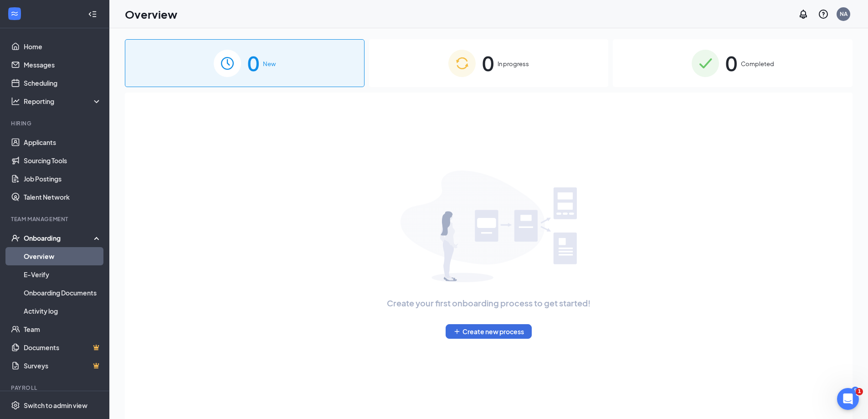 The width and height of the screenshot is (868, 419). What do you see at coordinates (843, 14) in the screenshot?
I see `div: NA` at bounding box center [843, 14].